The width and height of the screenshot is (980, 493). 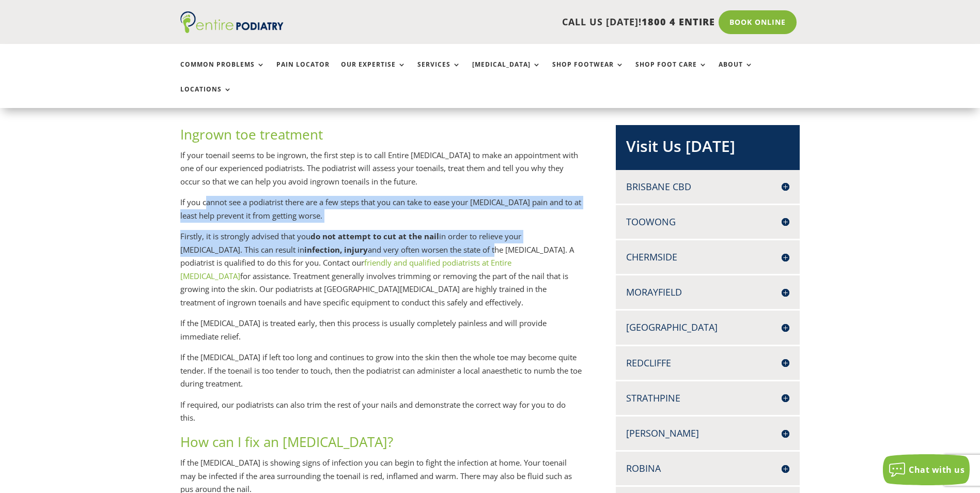 What do you see at coordinates (671, 72) in the screenshot?
I see `a: Shop Foot Care` at bounding box center [671, 72].